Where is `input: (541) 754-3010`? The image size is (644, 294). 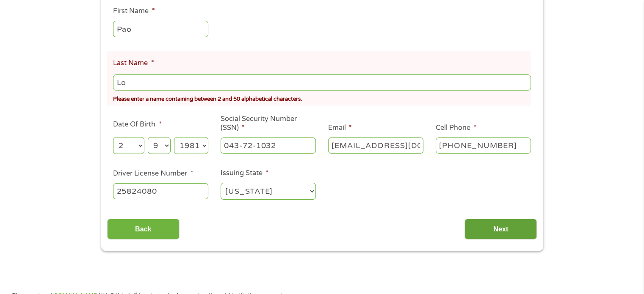
input: (541) 754-3010 is located at coordinates (483, 146).